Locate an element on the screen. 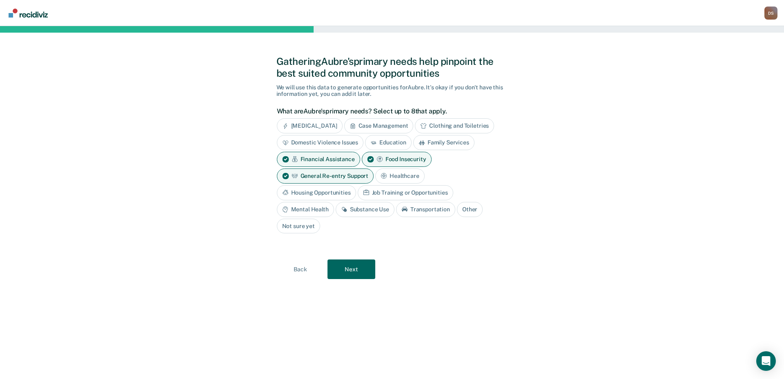 Image resolution: width=784 pixels, height=379 pixels. div: Food Insecurity is located at coordinates (396, 159).